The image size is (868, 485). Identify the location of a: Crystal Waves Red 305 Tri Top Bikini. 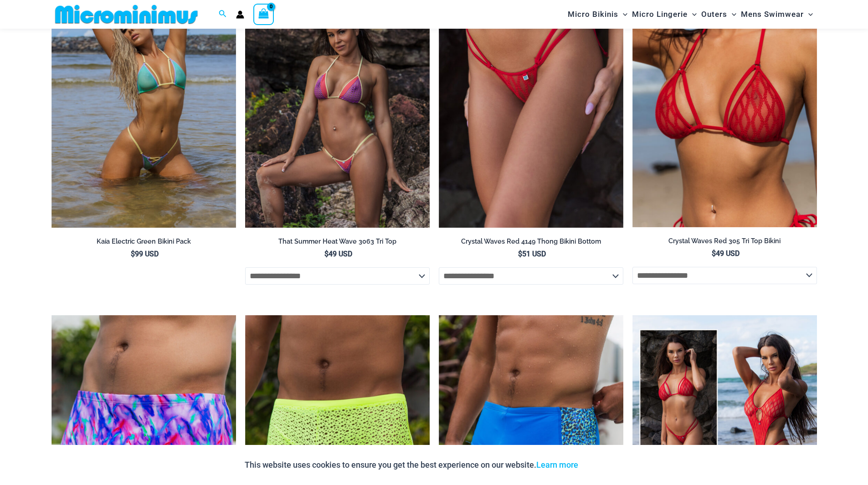
(725, 243).